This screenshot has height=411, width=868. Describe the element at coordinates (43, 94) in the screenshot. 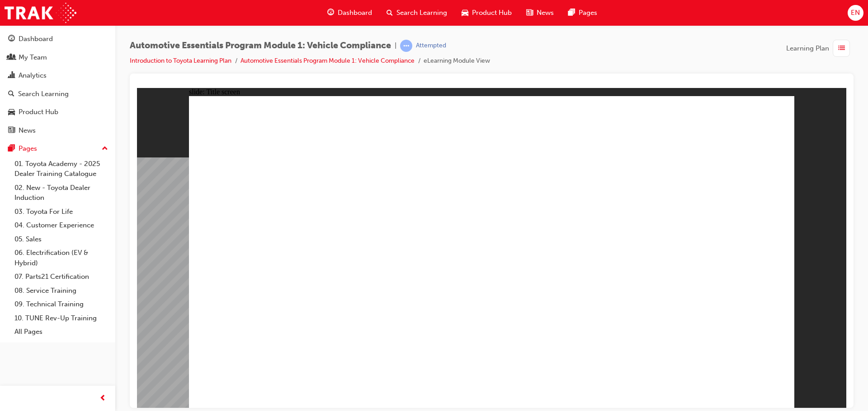

I see `div: Search Learning` at that location.